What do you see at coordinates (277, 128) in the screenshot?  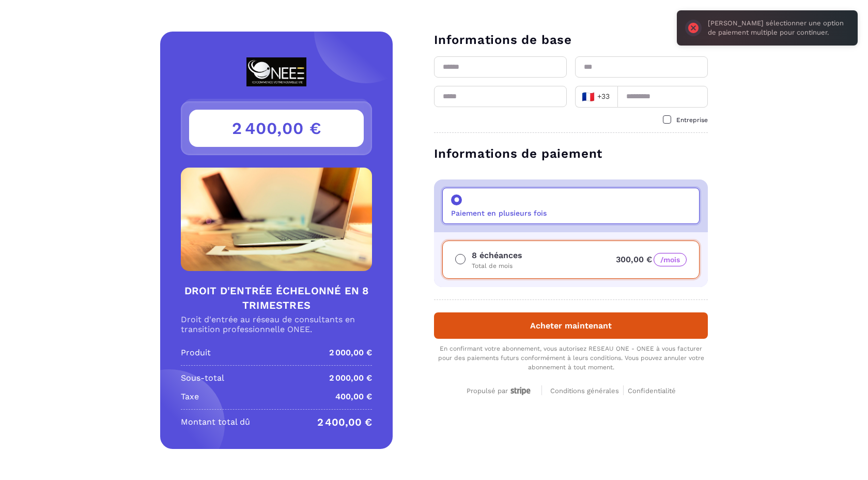 I see `h3: 2 400,00 €` at bounding box center [277, 128].